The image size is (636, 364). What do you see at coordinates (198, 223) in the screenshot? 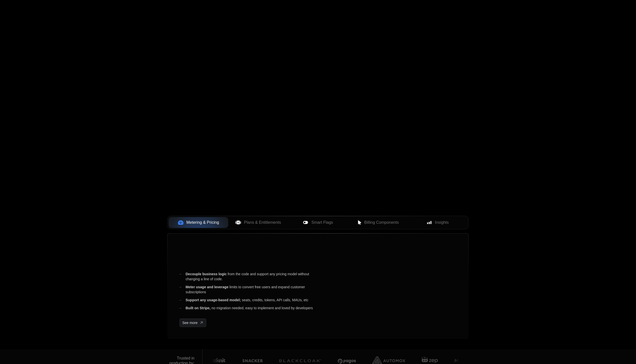
I see `button: Metering & Pricing` at bounding box center [198, 223].